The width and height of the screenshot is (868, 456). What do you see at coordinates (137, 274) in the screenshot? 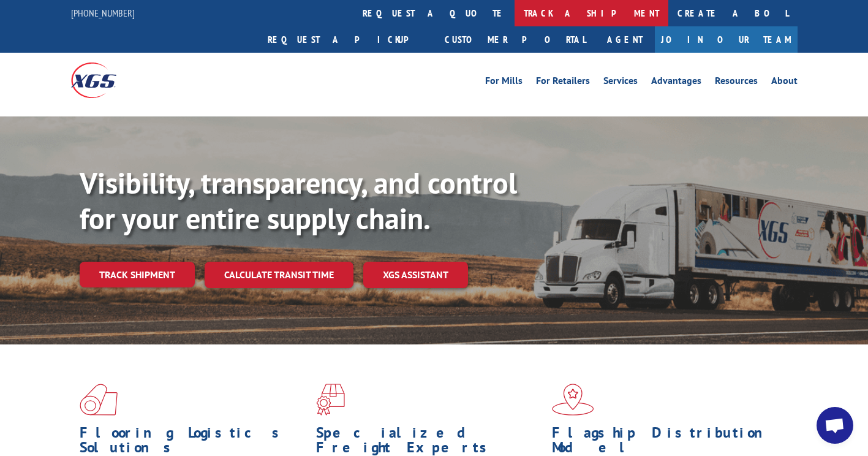
I see `a: Track shipment` at bounding box center [137, 274].